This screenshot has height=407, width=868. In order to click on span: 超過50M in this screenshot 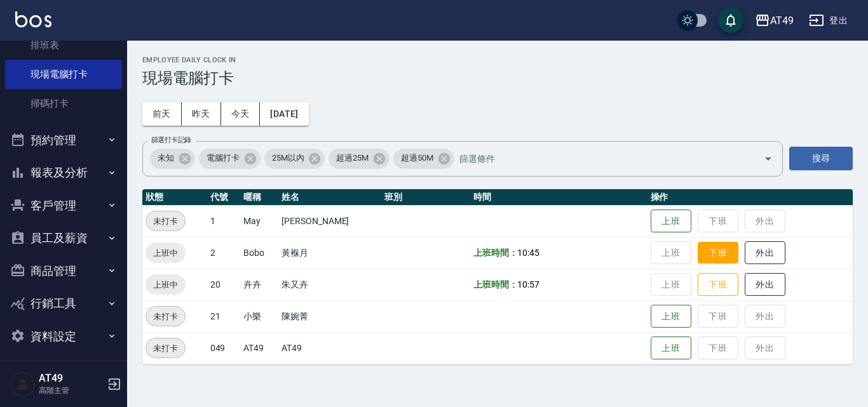, I will do `click(417, 158)`.